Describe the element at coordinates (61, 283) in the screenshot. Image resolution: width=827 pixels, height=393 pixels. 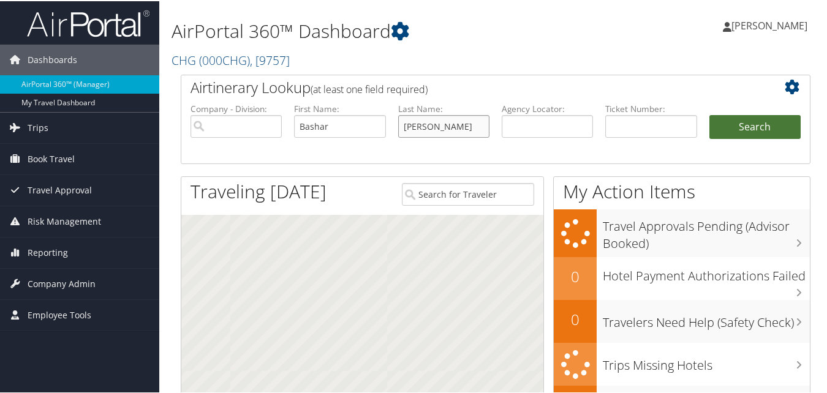
I see `span: Company Admin` at that location.